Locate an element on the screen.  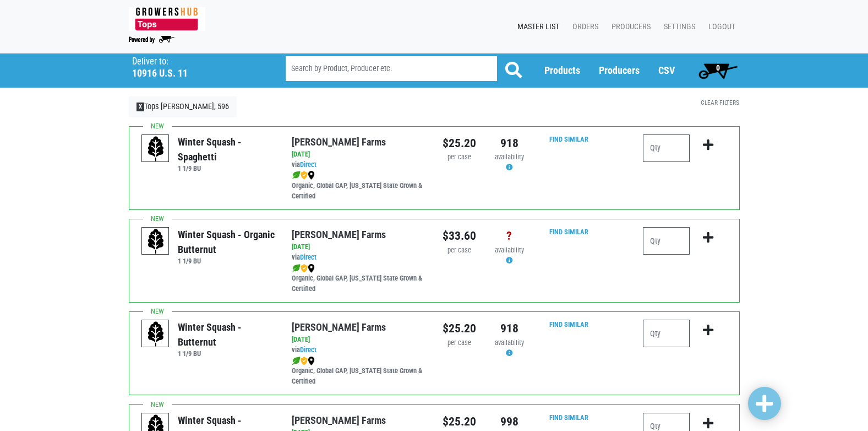
div: Winter Squash - Butternut is located at coordinates (226, 335).